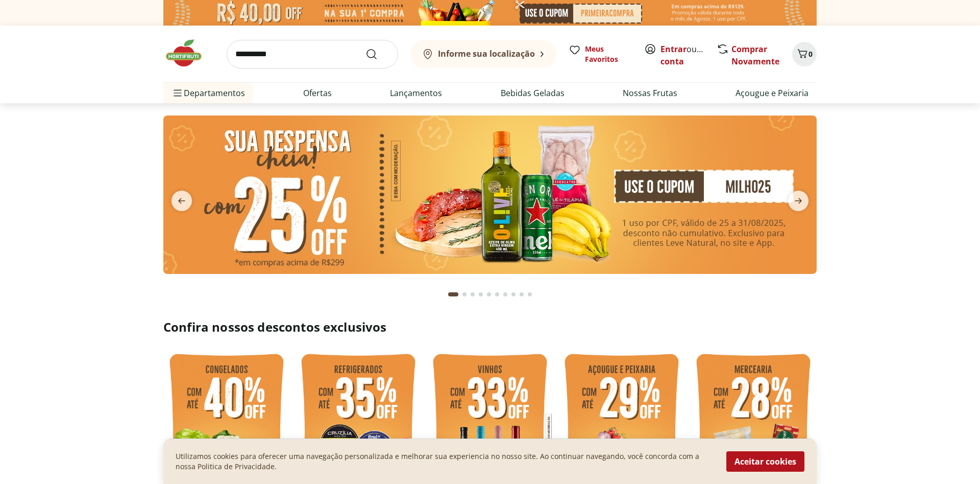 The width and height of the screenshot is (980, 484). Describe the element at coordinates (798, 201) in the screenshot. I see `button: next` at that location.